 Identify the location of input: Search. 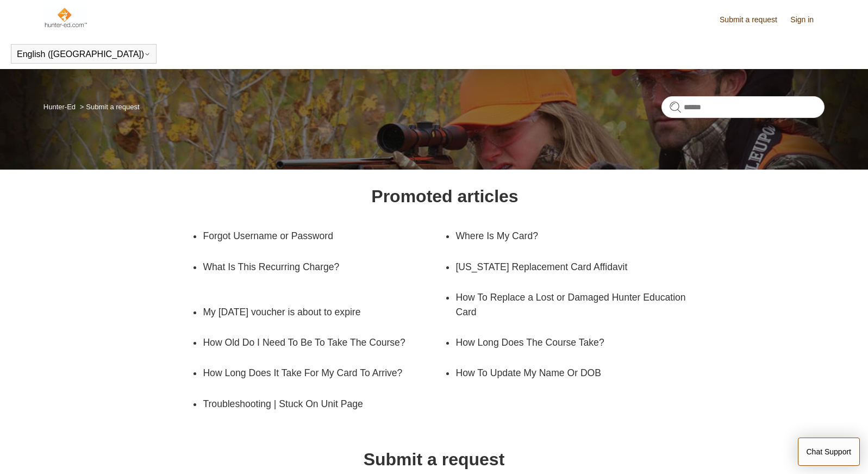
(743, 107).